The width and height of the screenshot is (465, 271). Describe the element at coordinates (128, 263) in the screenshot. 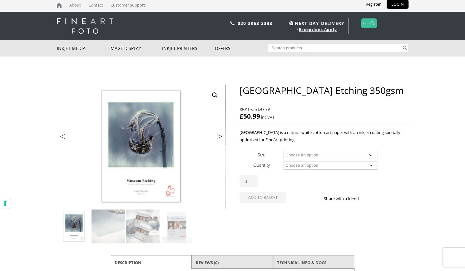

I see `a: Description` at that location.